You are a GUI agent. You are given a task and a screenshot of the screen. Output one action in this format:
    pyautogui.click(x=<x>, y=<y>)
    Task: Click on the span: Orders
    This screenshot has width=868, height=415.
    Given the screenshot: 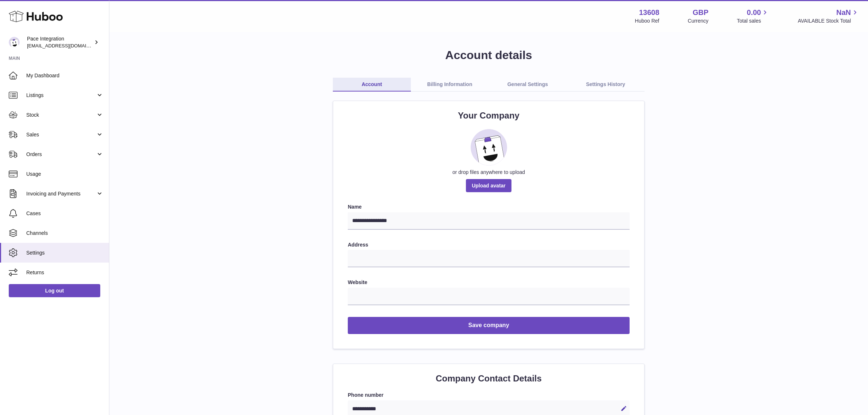 What is the action you would take?
    pyautogui.click(x=61, y=154)
    